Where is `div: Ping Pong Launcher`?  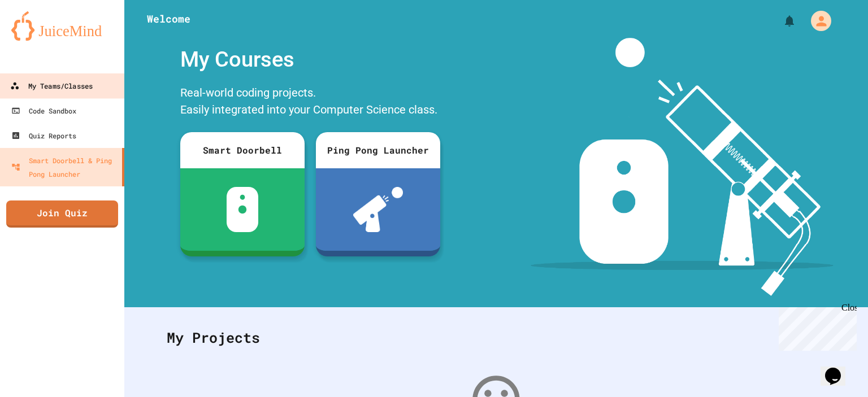 div: Ping Pong Launcher is located at coordinates (378, 150).